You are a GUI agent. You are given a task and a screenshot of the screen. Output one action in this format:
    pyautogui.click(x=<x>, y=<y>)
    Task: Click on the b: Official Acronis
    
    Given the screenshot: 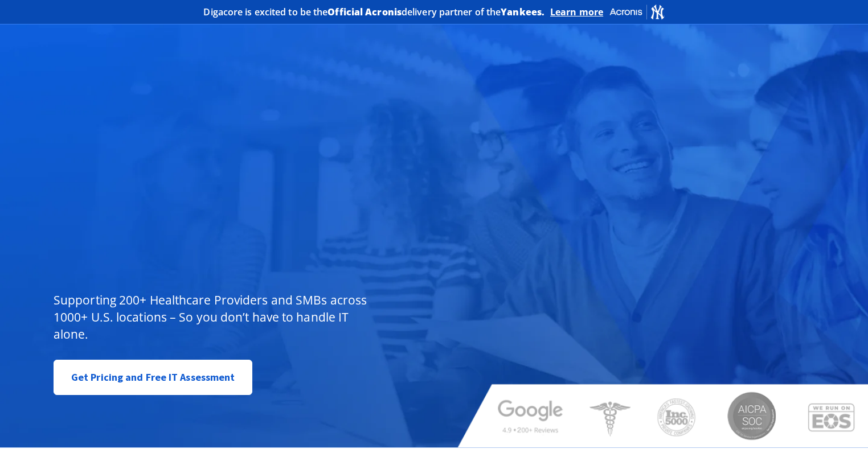 What is the action you would take?
    pyautogui.click(x=364, y=12)
    